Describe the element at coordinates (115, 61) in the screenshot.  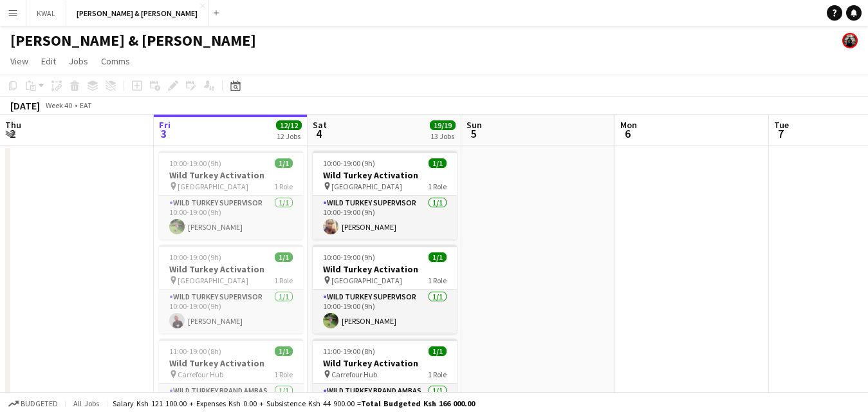
I see `span: Comms` at that location.